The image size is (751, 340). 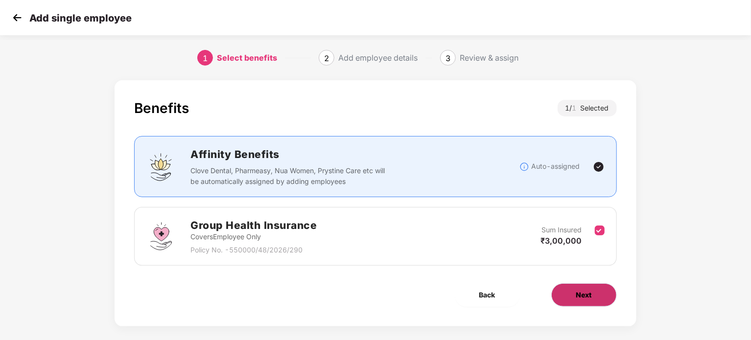 What do you see at coordinates (378, 58) in the screenshot?
I see `div: Add employee details` at bounding box center [378, 58].